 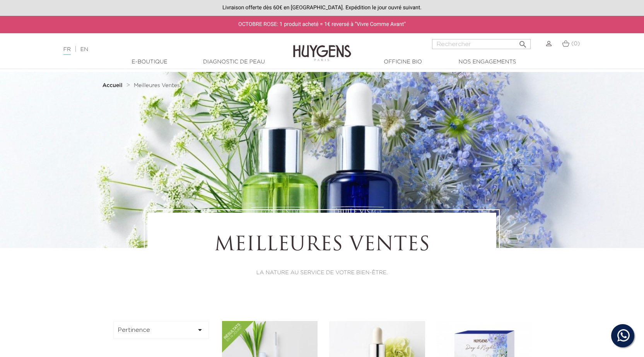 I want to click on input: Rechercher, so click(x=481, y=44).